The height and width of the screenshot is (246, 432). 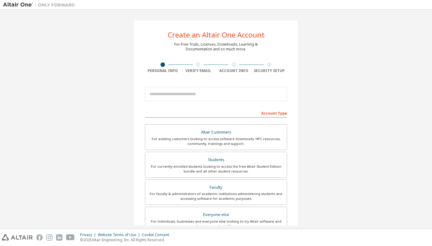 What do you see at coordinates (216, 132) in the screenshot?
I see `div: Altair Customers` at bounding box center [216, 132].